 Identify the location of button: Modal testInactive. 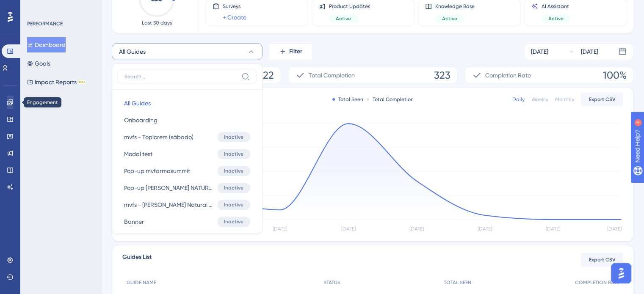
(187, 154).